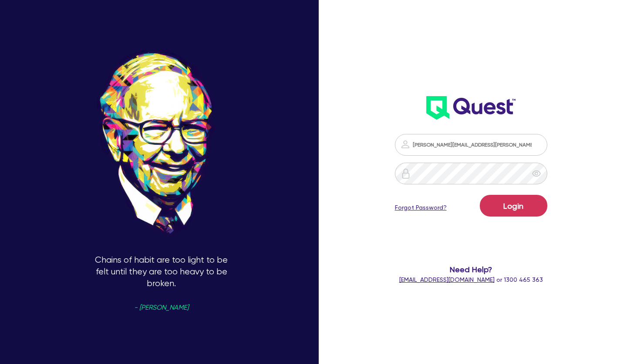  I want to click on img: wH2k97JdezQIQAAAABJRU5ErkJggg==, so click(471, 108).